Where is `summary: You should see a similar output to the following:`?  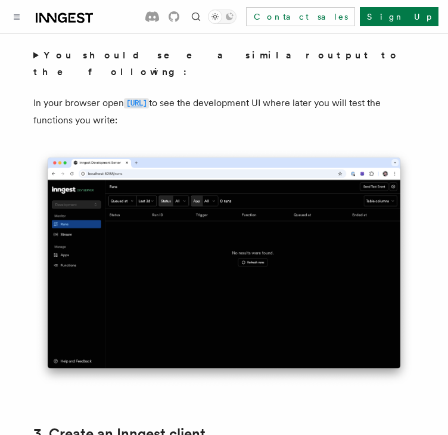
summary: You should see a similar output to the following: is located at coordinates (224, 64).